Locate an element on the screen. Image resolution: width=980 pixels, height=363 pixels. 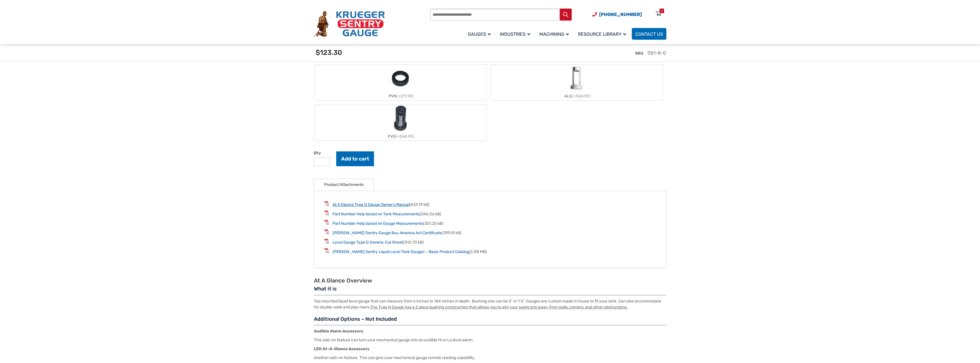
u: The Type H Gauge has a 2 piece bushing construction that allows you to aim your swing arm away fr... is located at coordinates (499, 307).